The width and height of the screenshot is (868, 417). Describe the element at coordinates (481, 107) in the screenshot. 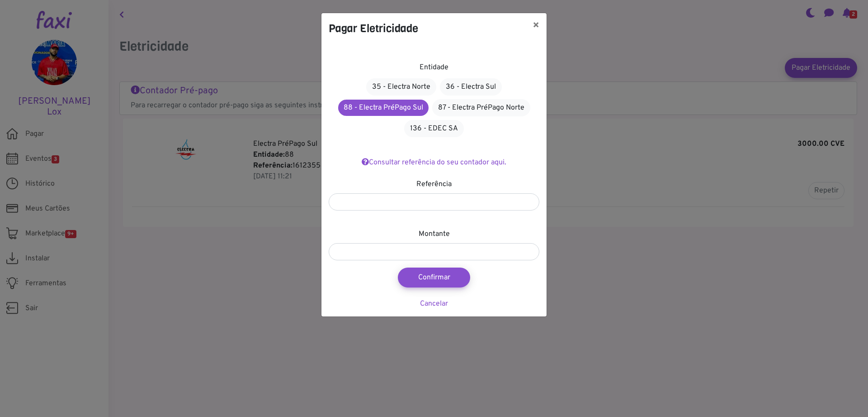

I see `a: 87 - Electra PréPago Norte` at that location.